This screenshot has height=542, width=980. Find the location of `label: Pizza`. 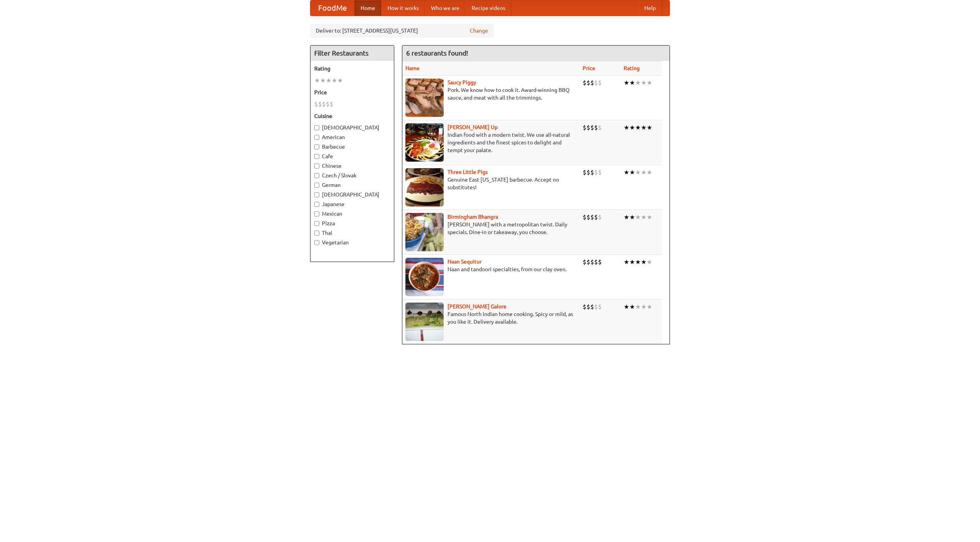

label: Pizza is located at coordinates (352, 223).